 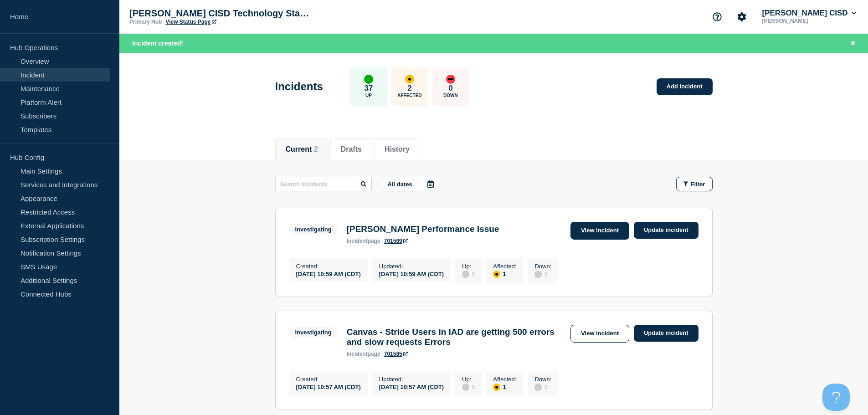 What do you see at coordinates (451, 95) in the screenshot?
I see `p: Down` at bounding box center [451, 95].